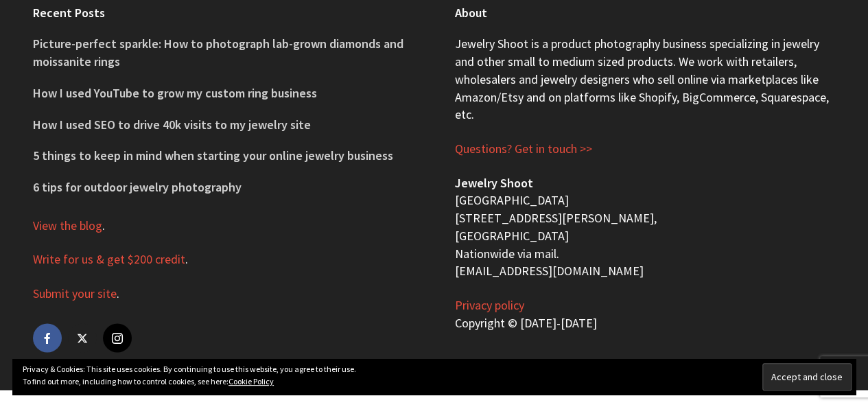 The image size is (868, 407). Describe the element at coordinates (67, 226) in the screenshot. I see `a: View the blog` at that location.